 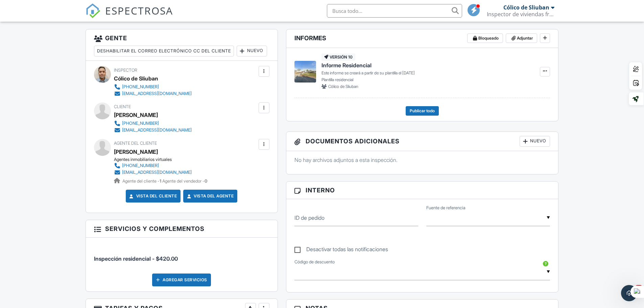 I want to click on font: Inspector, so click(x=126, y=70).